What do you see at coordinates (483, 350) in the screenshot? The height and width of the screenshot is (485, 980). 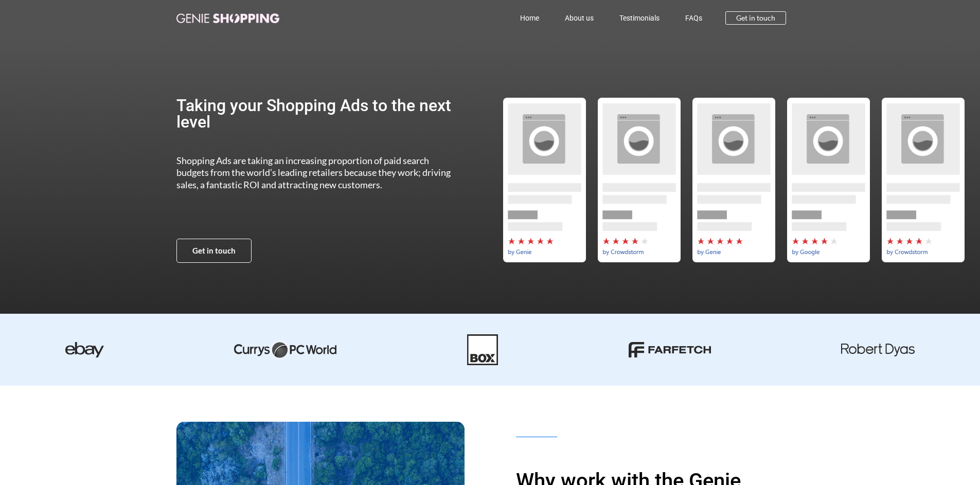 I see `img: Box-01` at bounding box center [483, 350].